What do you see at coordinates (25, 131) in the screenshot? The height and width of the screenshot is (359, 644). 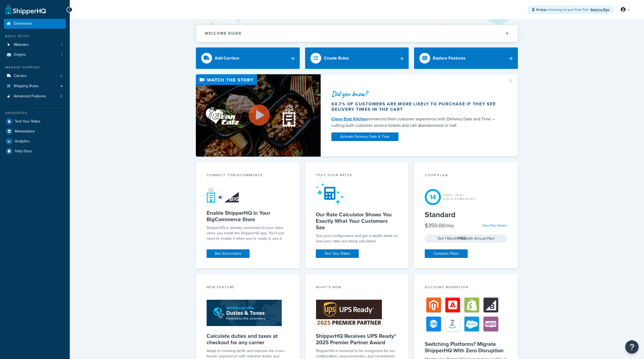 I see `span: Marketplace` at bounding box center [25, 131].